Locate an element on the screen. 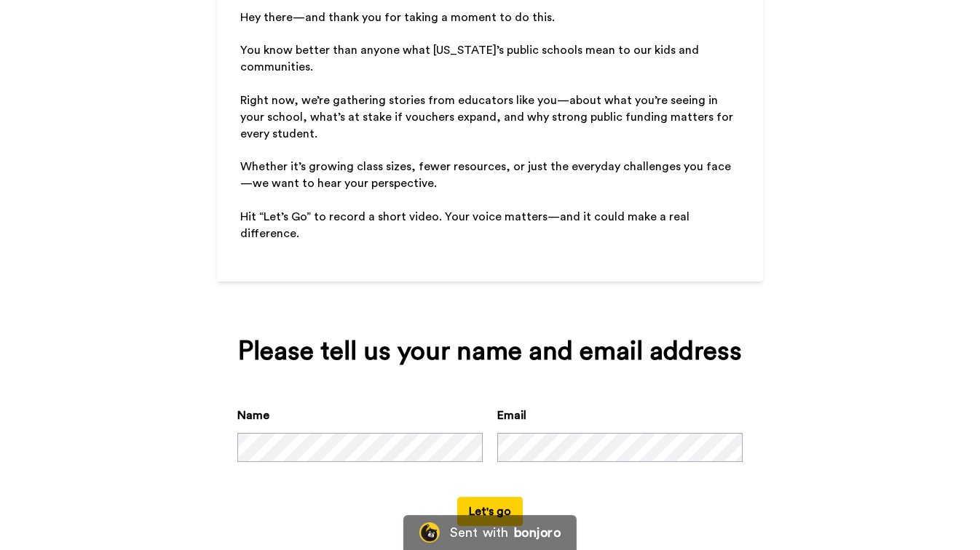  span: Hit “Let’s Go” to record a short video. Your voice matters—and it could make a real difference. is located at coordinates (466, 225).